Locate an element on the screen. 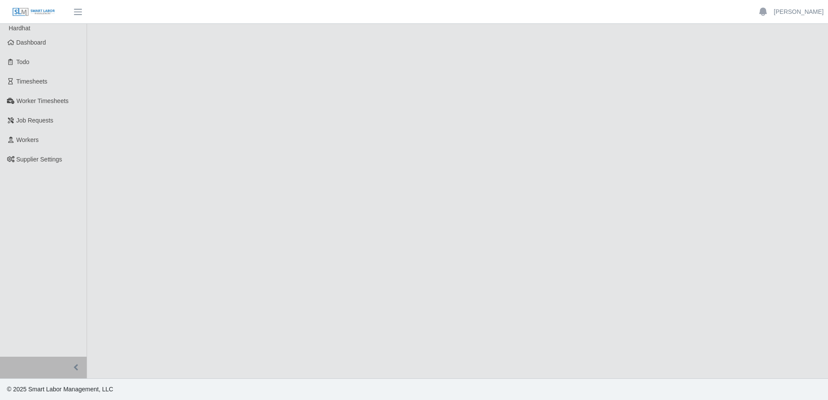 The height and width of the screenshot is (400, 828). span: Workers is located at coordinates (28, 140).